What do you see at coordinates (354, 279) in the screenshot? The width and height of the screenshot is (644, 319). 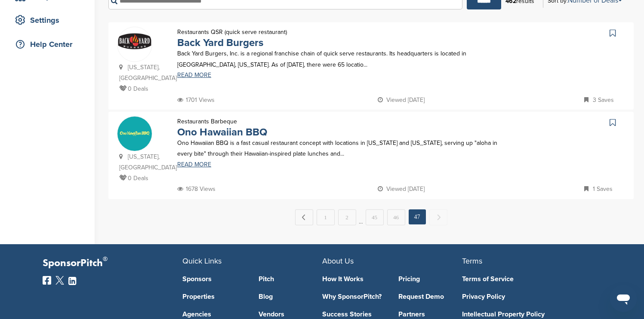 I see `a: How It Works` at bounding box center [354, 279].